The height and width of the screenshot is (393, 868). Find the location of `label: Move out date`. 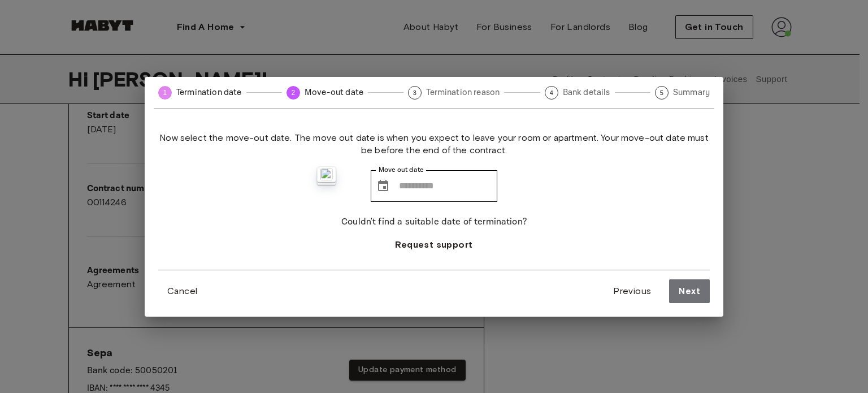

label: Move out date is located at coordinates (401, 170).